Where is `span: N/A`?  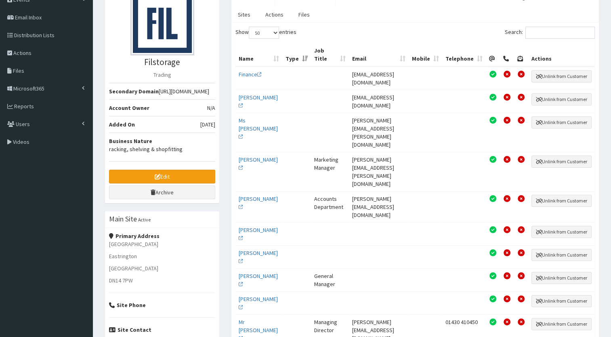
span: N/A is located at coordinates (211, 108).